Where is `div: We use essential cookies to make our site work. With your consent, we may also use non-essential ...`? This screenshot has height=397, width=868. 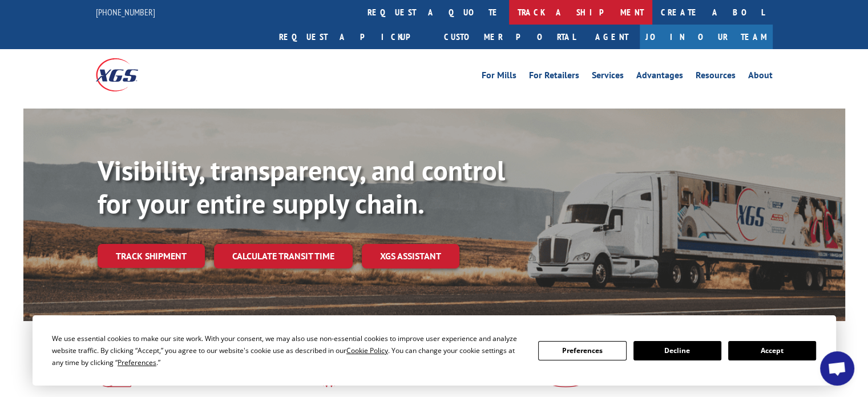
div: We use essential cookies to make our site work. With your consent, we may also use non-essential ... is located at coordinates (288, 350).